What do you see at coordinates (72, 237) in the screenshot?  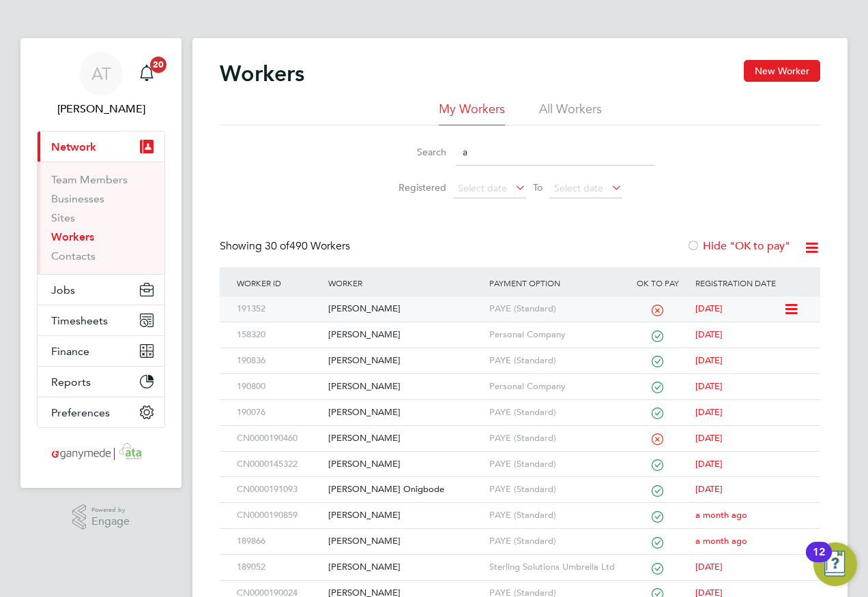 I see `a: Workers` at bounding box center [72, 237].